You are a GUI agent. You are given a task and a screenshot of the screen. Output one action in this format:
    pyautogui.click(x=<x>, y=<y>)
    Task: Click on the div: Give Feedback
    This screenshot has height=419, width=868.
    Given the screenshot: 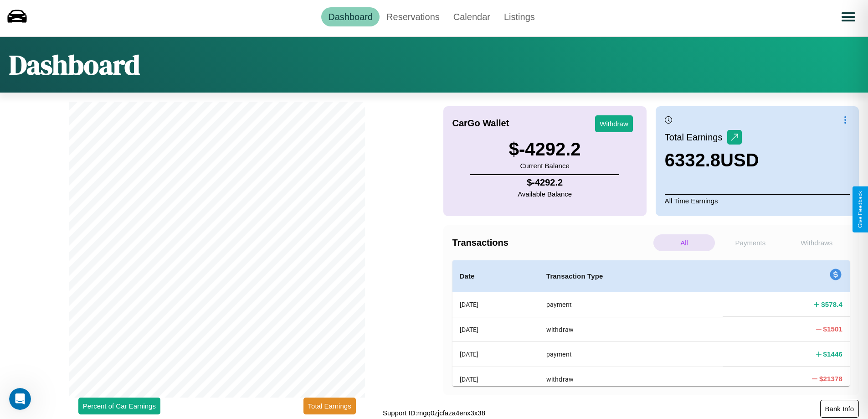 What is the action you would take?
    pyautogui.click(x=861, y=210)
    